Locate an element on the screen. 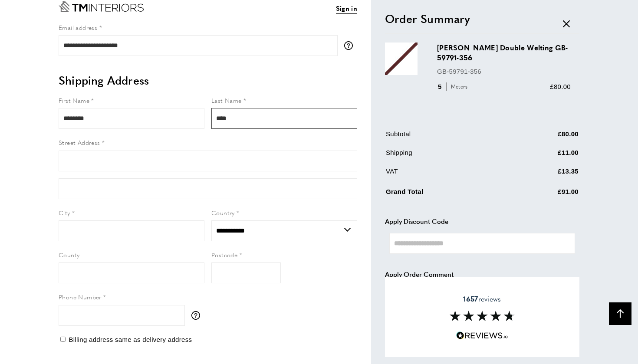 Image resolution: width=638 pixels, height=364 pixels. span: Apply Discount Code is located at coordinates (417, 221).